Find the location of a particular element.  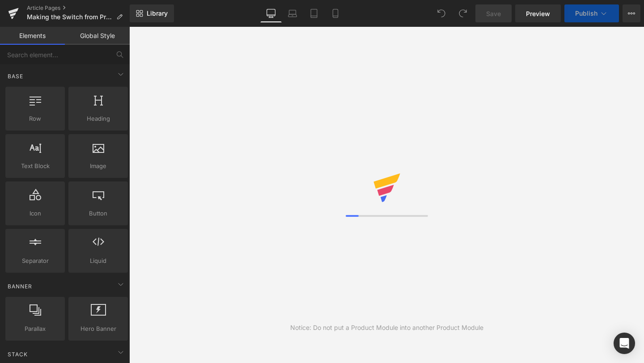

span: Hero Banner is located at coordinates (98, 328).